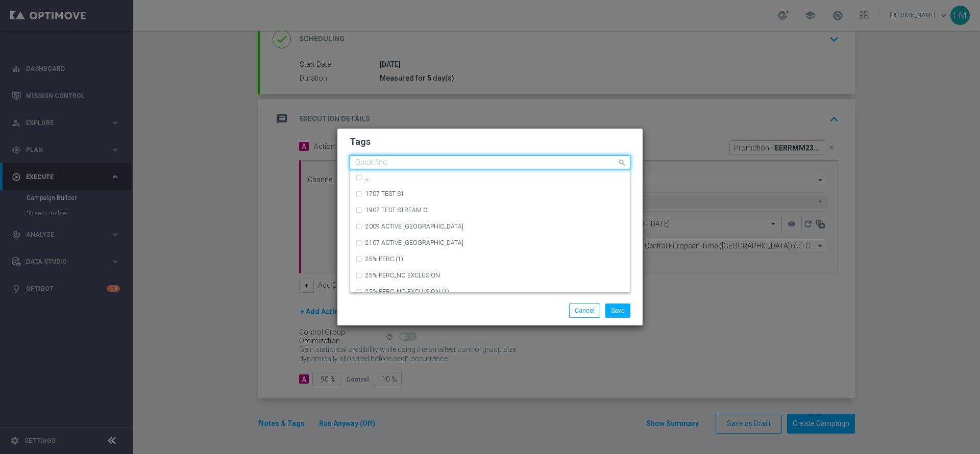 The height and width of the screenshot is (454, 980). I want to click on label: 1707 TEST S1, so click(385, 194).